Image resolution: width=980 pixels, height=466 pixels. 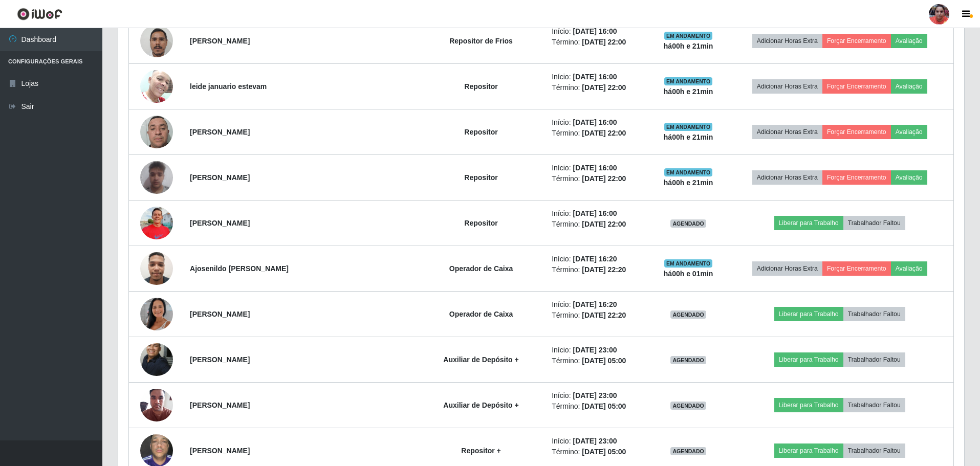 What do you see at coordinates (156, 86) in the screenshot?
I see `img: 1755915941473.jpeg` at bounding box center [156, 86].